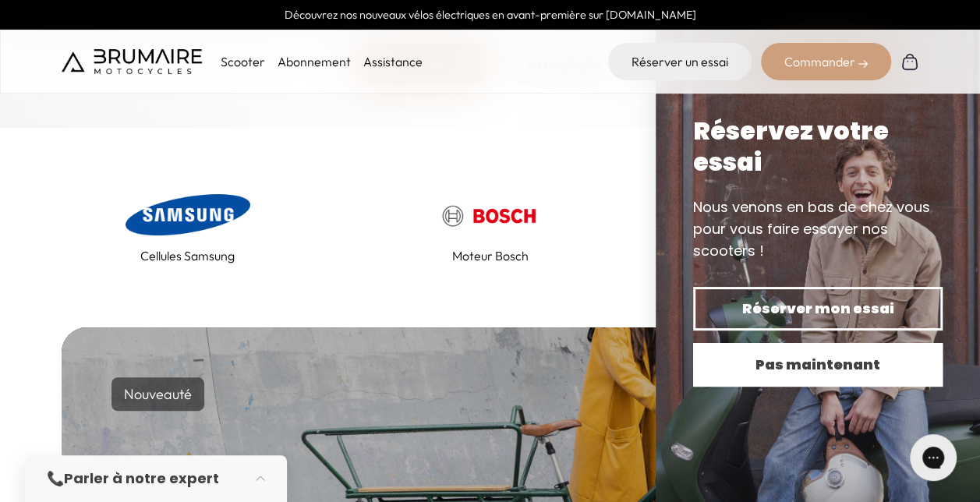 Image resolution: width=980 pixels, height=502 pixels. What do you see at coordinates (242, 62) in the screenshot?
I see `p: Scooter` at bounding box center [242, 62].